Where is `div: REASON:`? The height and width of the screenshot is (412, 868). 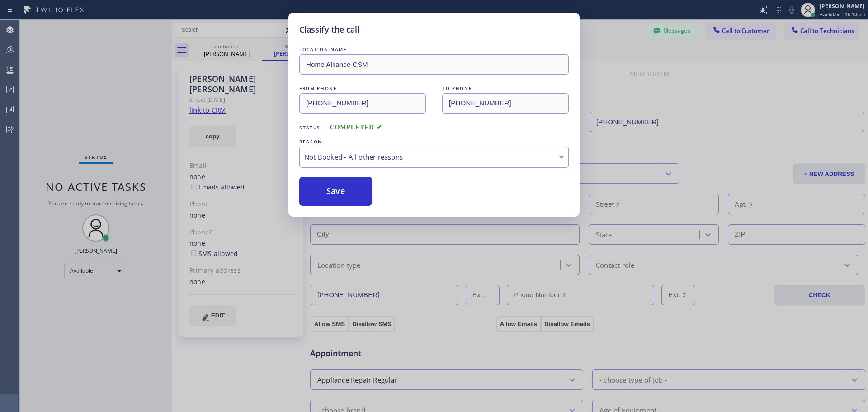 div: REASON: is located at coordinates (434, 141).